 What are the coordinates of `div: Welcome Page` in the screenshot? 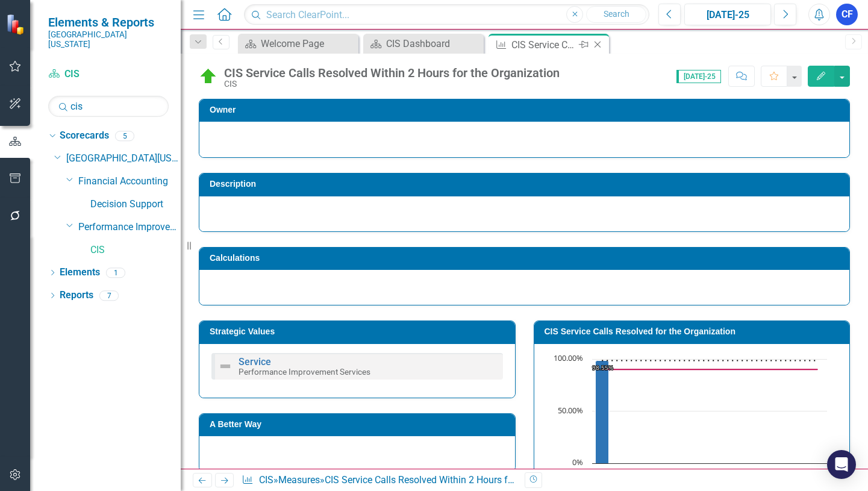 It's located at (308, 44).